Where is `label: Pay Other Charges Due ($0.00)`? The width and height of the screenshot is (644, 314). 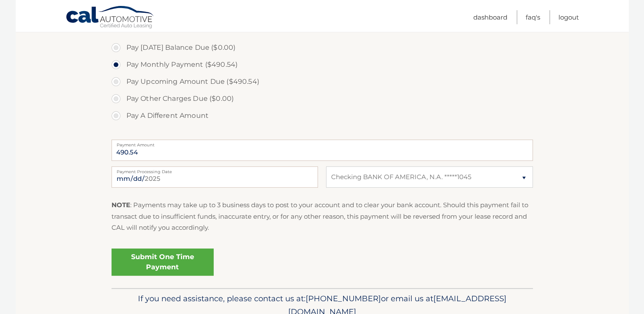 label: Pay Other Charges Due ($0.00) is located at coordinates (322, 98).